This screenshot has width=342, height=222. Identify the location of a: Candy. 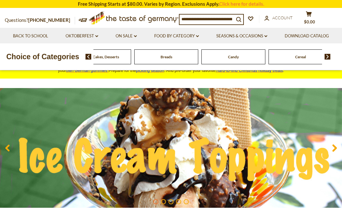
(233, 57).